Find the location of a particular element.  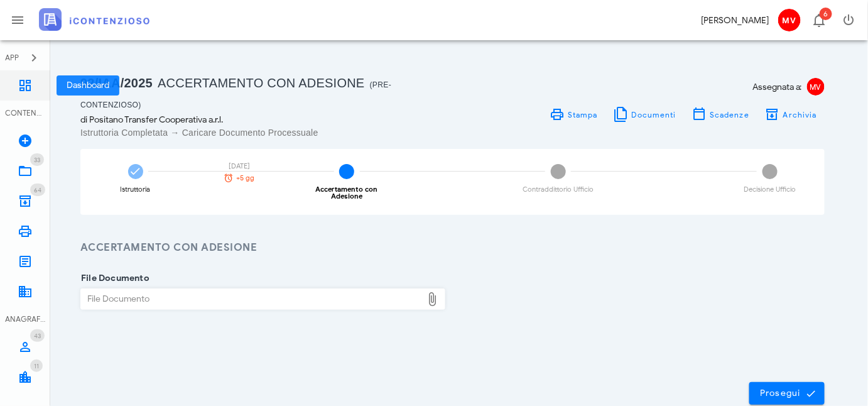

span: Stampa is located at coordinates (582, 114).